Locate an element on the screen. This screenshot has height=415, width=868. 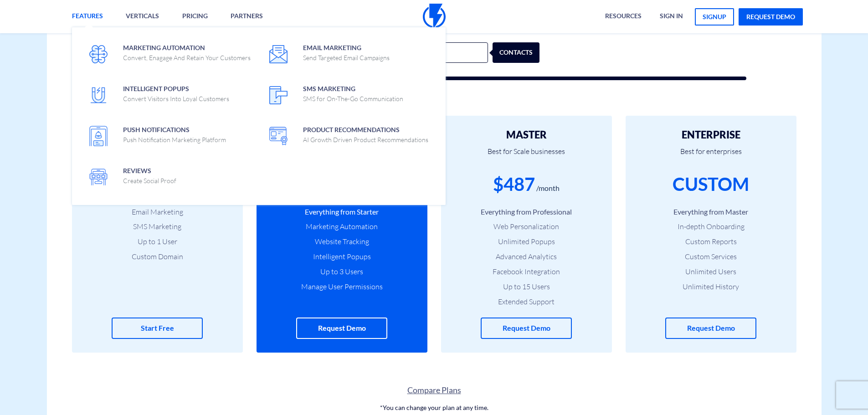
span: Intelligent Popups is located at coordinates (176, 92).